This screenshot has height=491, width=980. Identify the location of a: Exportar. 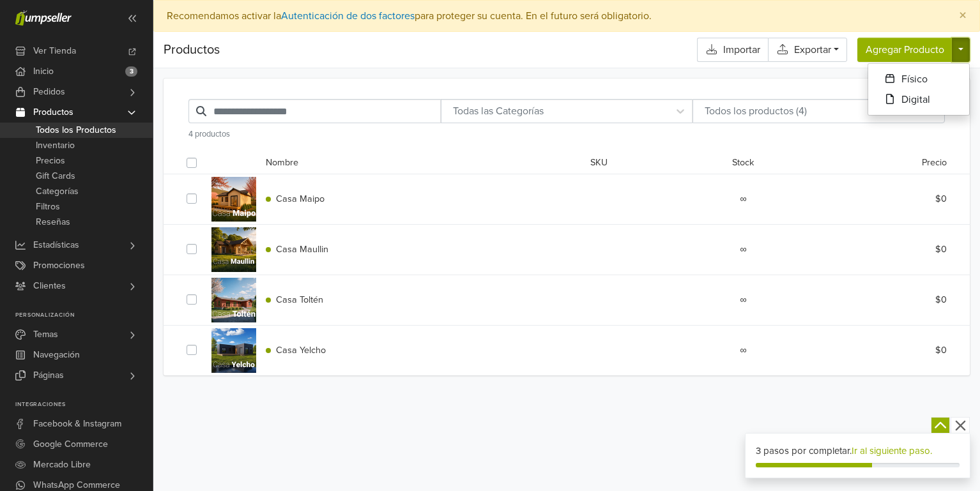
(808, 49).